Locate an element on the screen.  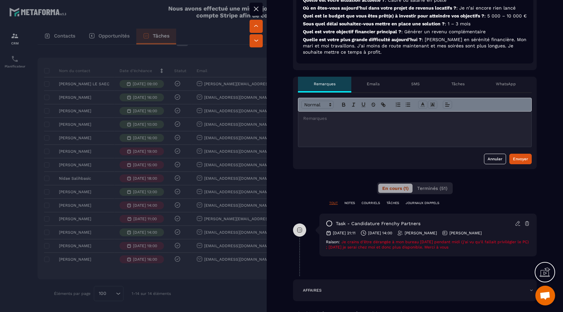
p: Remarques is located at coordinates (325, 84).